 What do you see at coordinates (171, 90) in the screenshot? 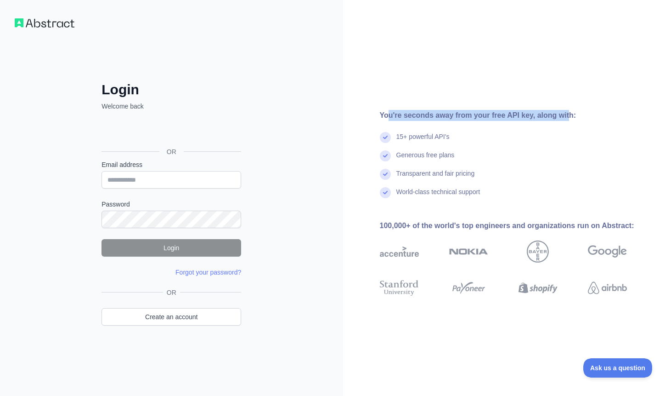
I see `h2: Login` at bounding box center [171, 90].